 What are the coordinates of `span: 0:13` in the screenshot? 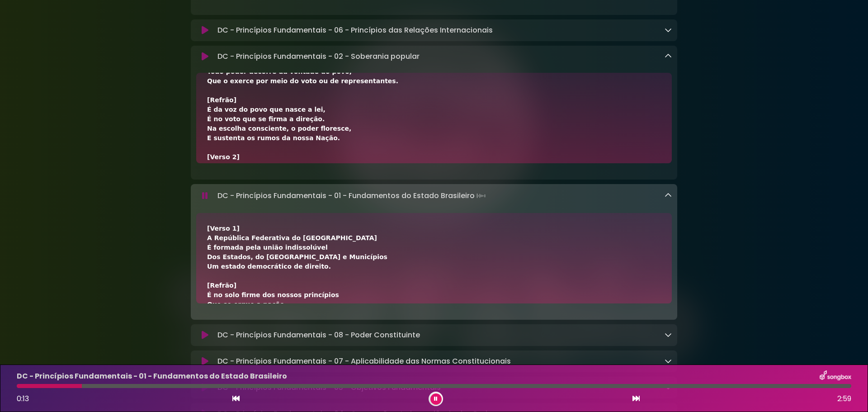 It's located at (22, 399).